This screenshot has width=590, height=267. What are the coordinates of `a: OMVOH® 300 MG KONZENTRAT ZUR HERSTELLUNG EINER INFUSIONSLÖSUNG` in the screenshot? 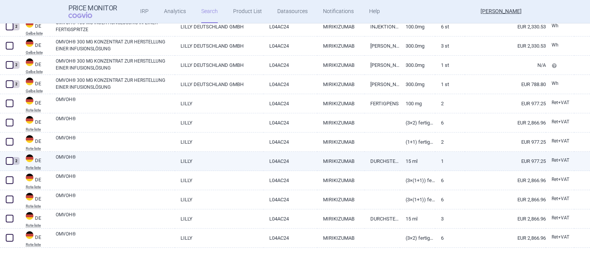 It's located at (115, 45).